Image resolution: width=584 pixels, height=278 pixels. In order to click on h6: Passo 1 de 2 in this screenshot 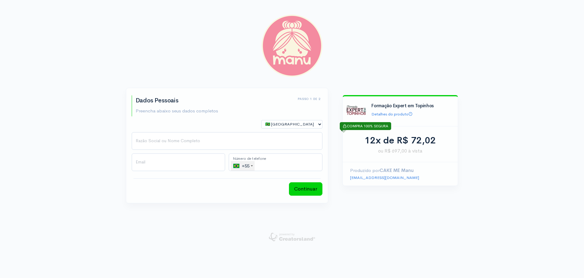, I will do `click(309, 99)`.